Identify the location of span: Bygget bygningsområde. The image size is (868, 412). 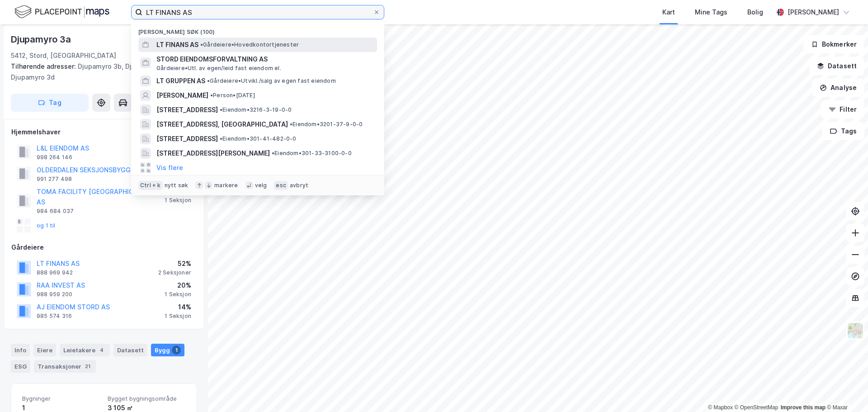
(147, 398).